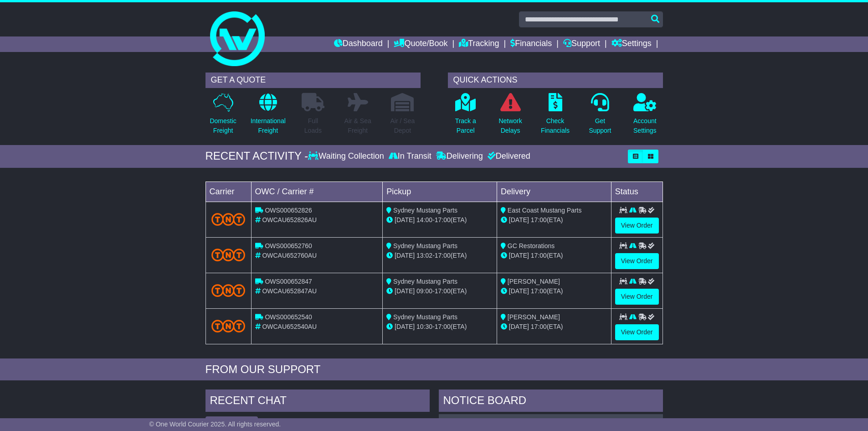  I want to click on span: OWS000652540, so click(289, 316).